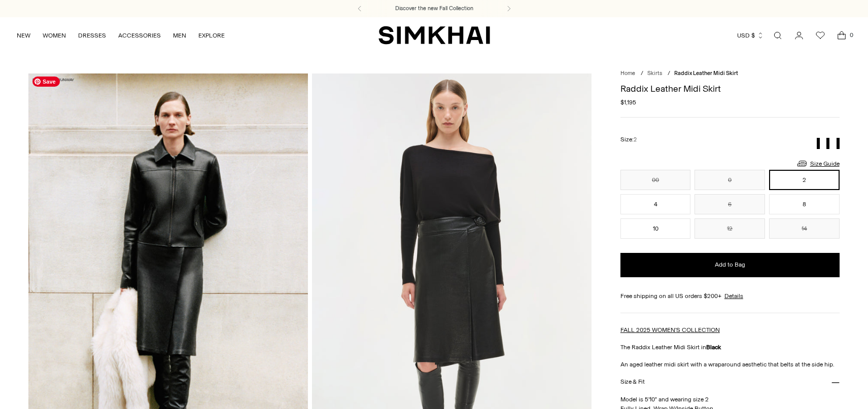 This screenshot has height=409, width=868. What do you see at coordinates (730, 347) in the screenshot?
I see `p: The Raddix Leather Midi Skirt in` at bounding box center [730, 347].